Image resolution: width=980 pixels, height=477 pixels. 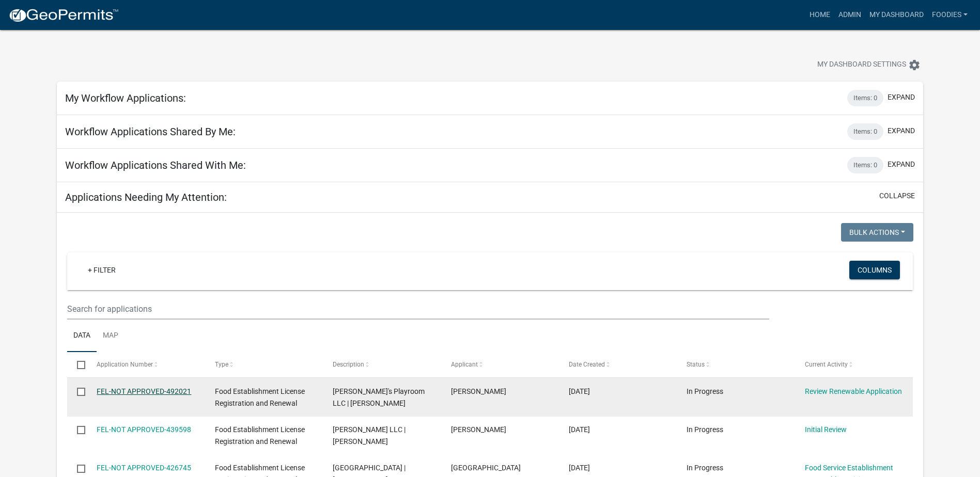 What do you see at coordinates (914, 65) in the screenshot?
I see `i: settings` at bounding box center [914, 65].